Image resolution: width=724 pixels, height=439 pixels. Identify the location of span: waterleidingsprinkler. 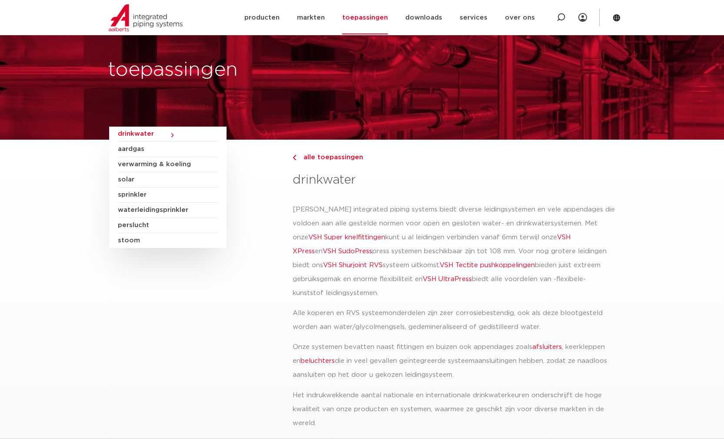
(168, 210).